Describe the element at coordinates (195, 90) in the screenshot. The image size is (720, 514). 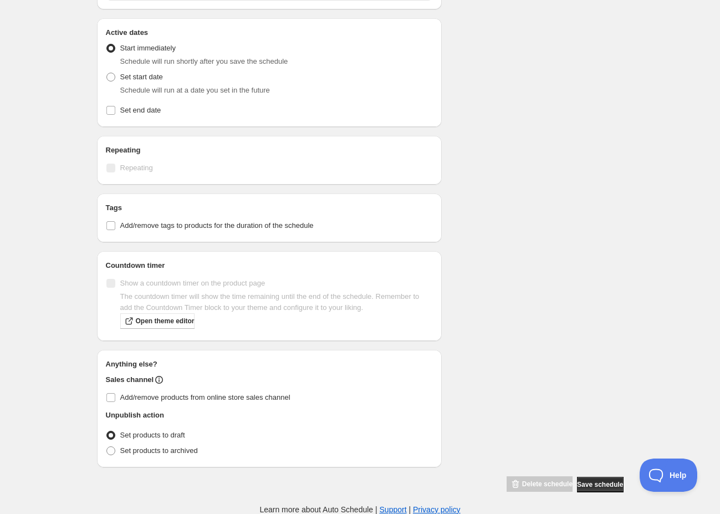
I see `span: Schedule will run at a date you set in the future` at that location.